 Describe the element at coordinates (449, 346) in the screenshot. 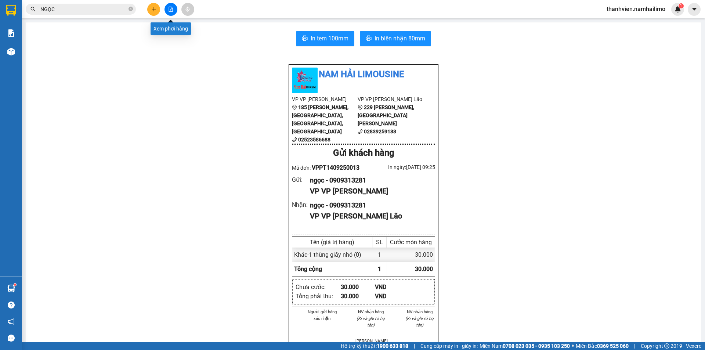

I see `span: Cung cấp máy in - giấy in:` at that location.